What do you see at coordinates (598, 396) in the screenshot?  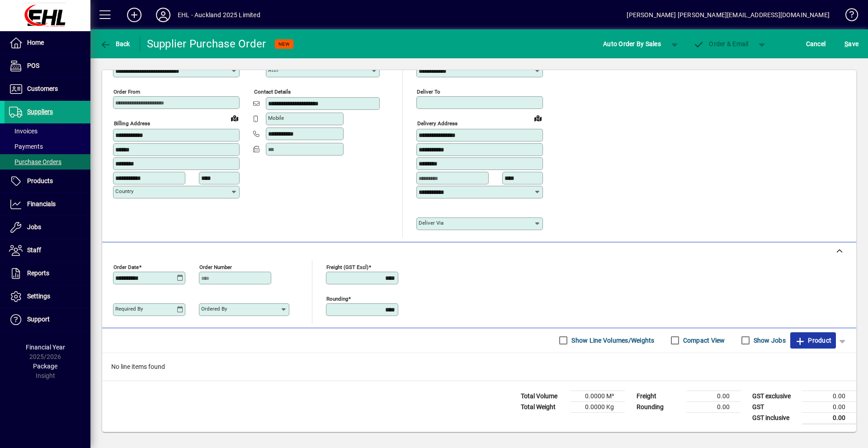 I see `td: 0.0000 M³` at bounding box center [598, 396].